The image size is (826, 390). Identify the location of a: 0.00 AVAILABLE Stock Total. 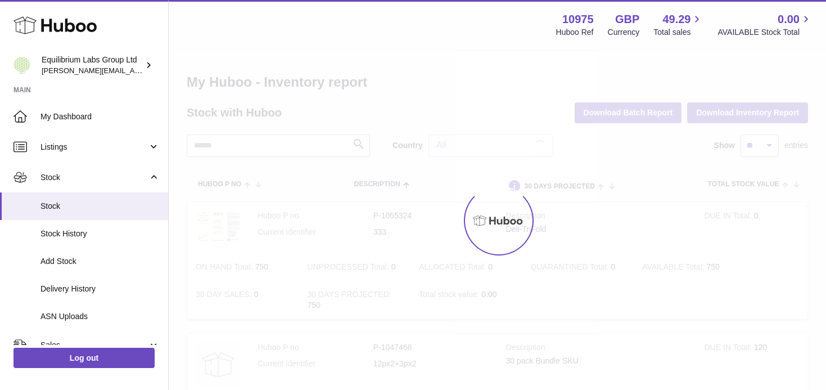
(765, 25).